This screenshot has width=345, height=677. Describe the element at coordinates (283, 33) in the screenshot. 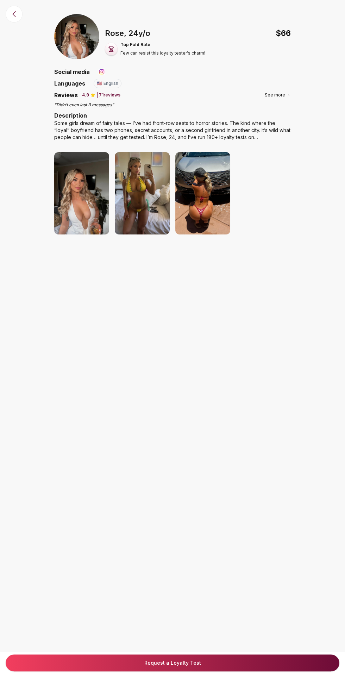

I see `span: $ 66` at that location.